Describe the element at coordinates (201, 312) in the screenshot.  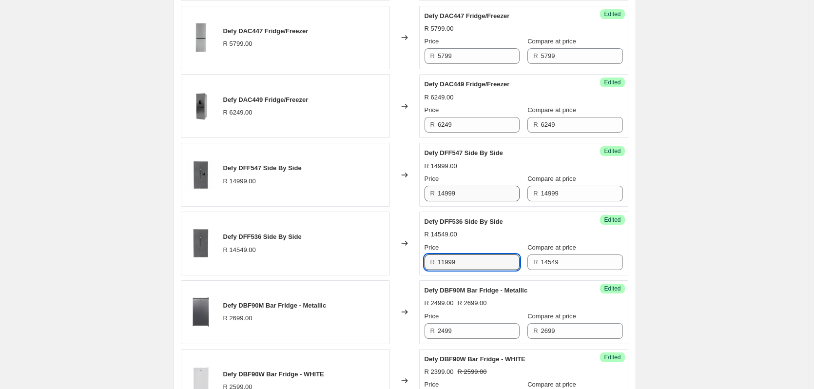
I see `img: DBF90M_80x.webp` at that location.